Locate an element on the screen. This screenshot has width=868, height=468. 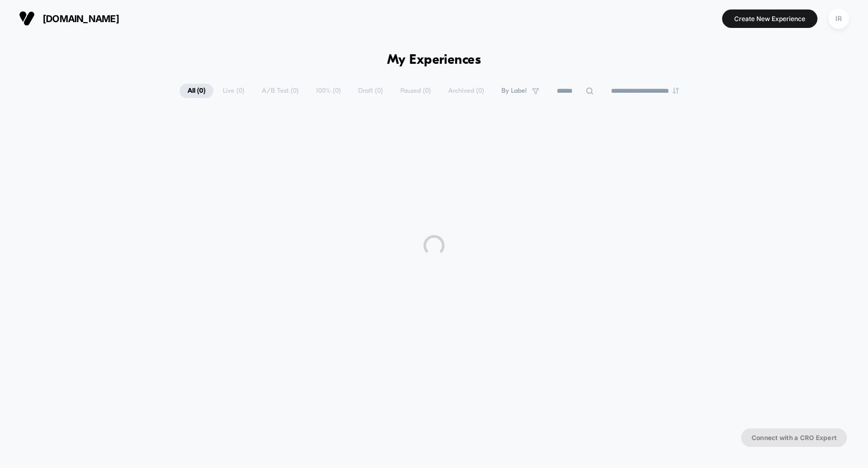
span: All ( 0 ) is located at coordinates (196, 90).